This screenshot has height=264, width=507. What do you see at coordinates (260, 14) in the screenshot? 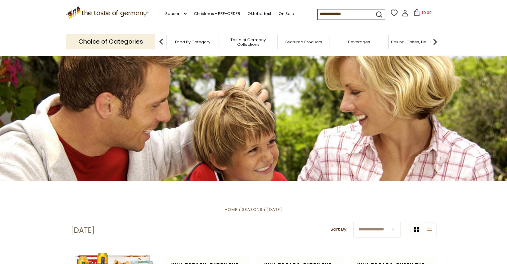
I see `a: Oktoberfest` at bounding box center [260, 14].